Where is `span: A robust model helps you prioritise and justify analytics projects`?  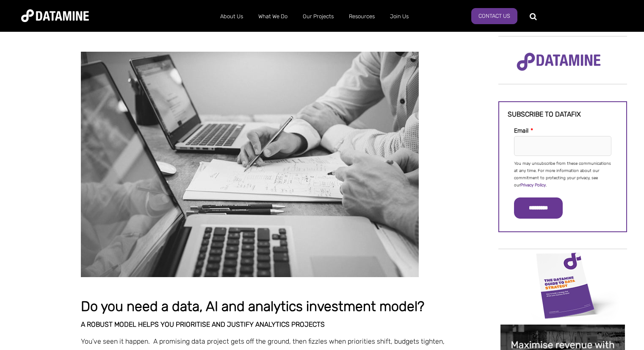 span: A robust model helps you prioritise and justify analytics projects is located at coordinates (203, 324).